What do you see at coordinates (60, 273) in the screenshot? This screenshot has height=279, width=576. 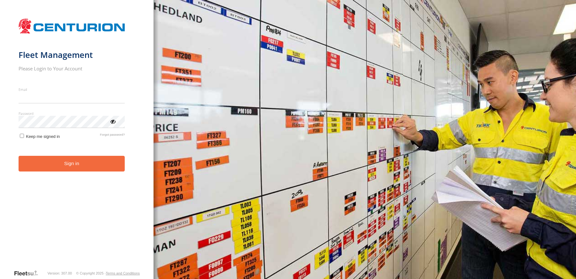 I see `div: Version: 307.00` at bounding box center [60, 273].